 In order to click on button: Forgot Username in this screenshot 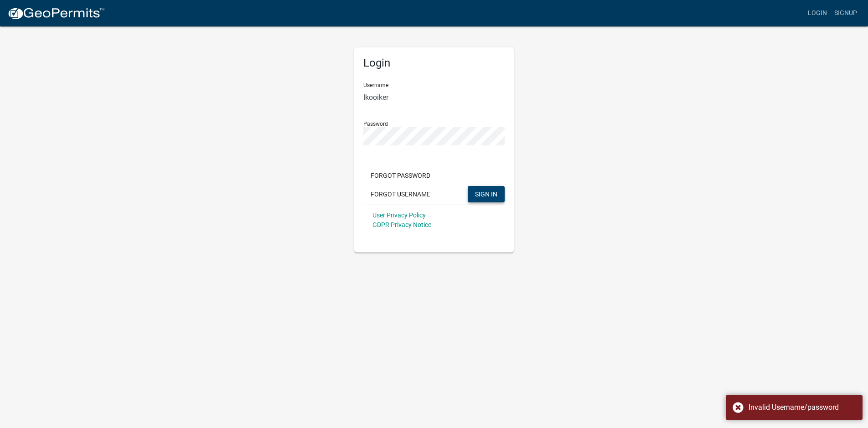, I will do `click(400, 194)`.